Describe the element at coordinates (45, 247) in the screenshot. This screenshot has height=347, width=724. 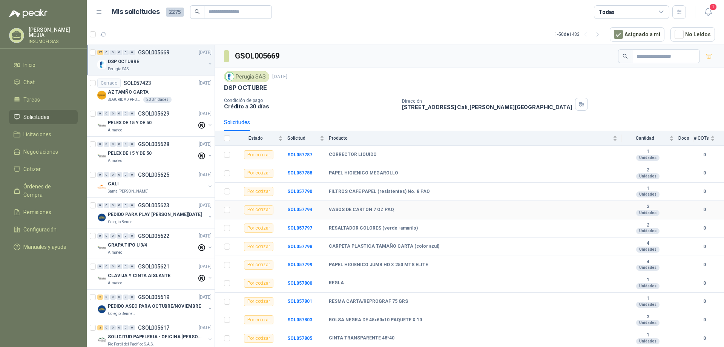
I see `span: Manuales y ayuda` at that location.